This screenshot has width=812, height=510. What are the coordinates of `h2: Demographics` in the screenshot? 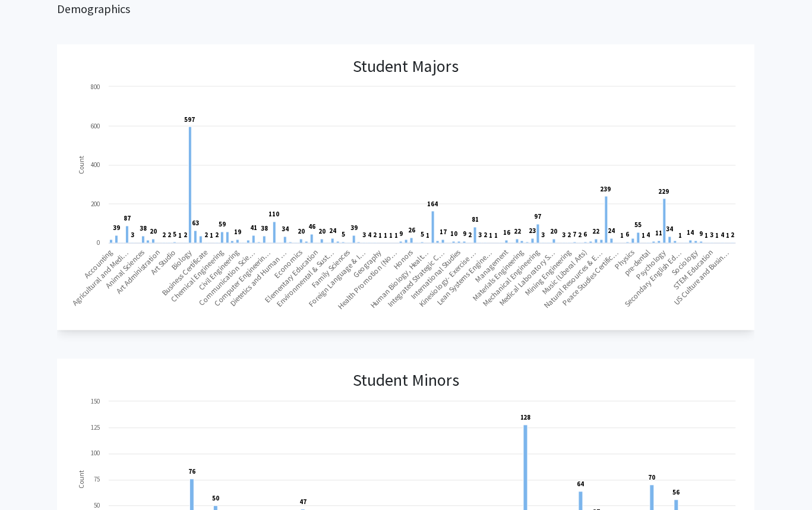 It's located at (406, 9).